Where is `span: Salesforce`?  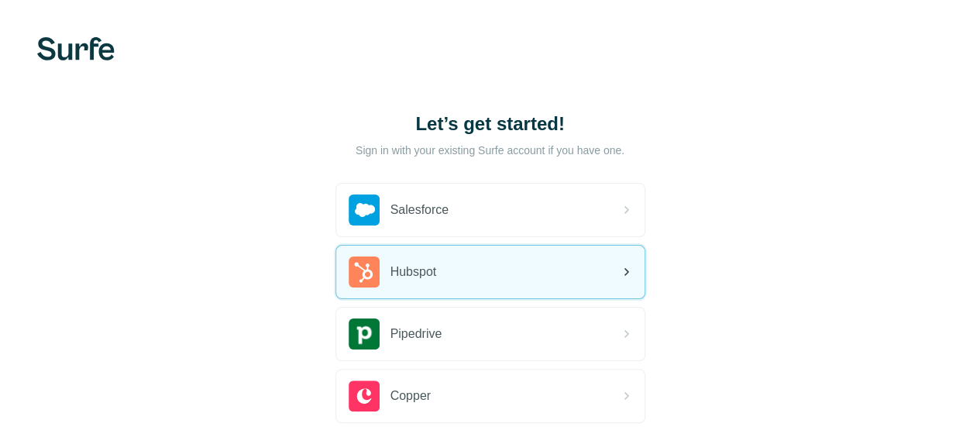
span: Salesforce is located at coordinates (420, 210).